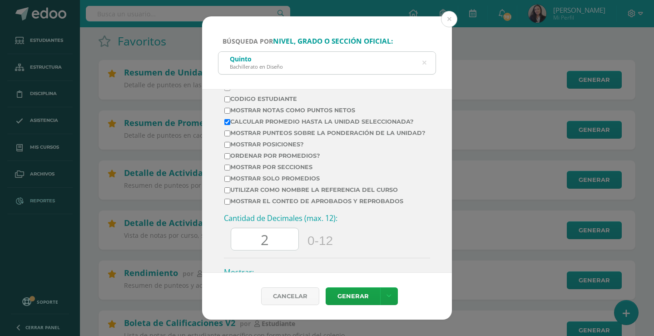  What do you see at coordinates (325, 178) in the screenshot?
I see `label: Mostrar solo promedios` at bounding box center [325, 178].